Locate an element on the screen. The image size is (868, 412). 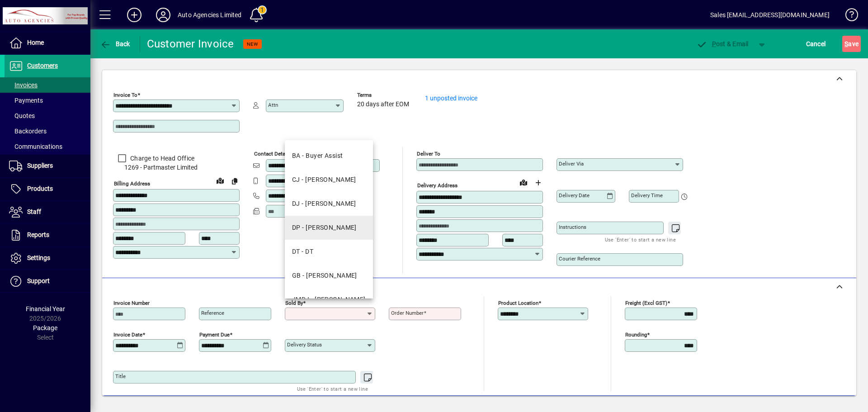
span: Settings is located at coordinates (39, 258).